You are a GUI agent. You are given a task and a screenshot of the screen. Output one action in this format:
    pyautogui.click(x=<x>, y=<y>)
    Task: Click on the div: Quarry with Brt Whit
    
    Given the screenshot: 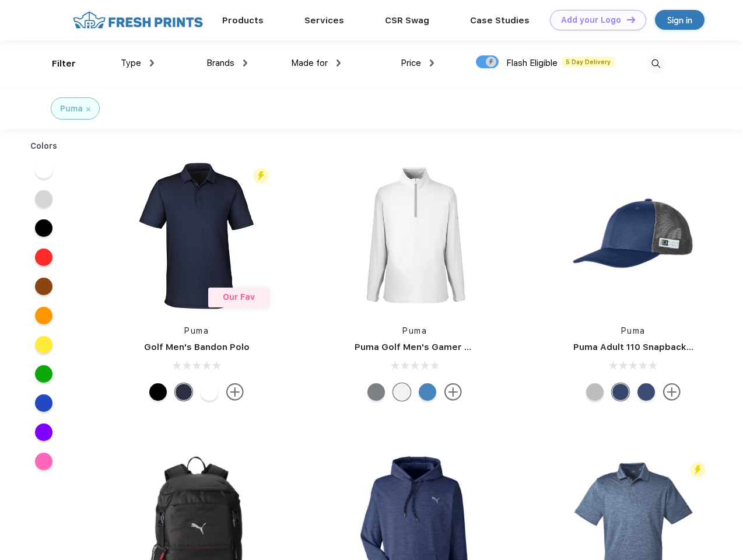 What is the action you would take?
    pyautogui.click(x=595, y=392)
    